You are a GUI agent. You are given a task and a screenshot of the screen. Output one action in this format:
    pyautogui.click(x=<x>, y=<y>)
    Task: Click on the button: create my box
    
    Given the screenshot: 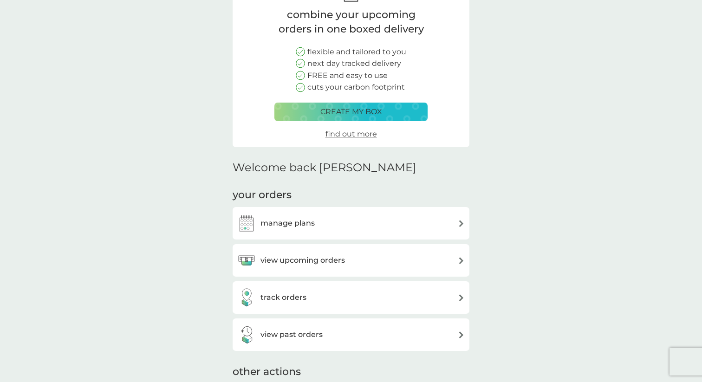 What is the action you would take?
    pyautogui.click(x=351, y=112)
    